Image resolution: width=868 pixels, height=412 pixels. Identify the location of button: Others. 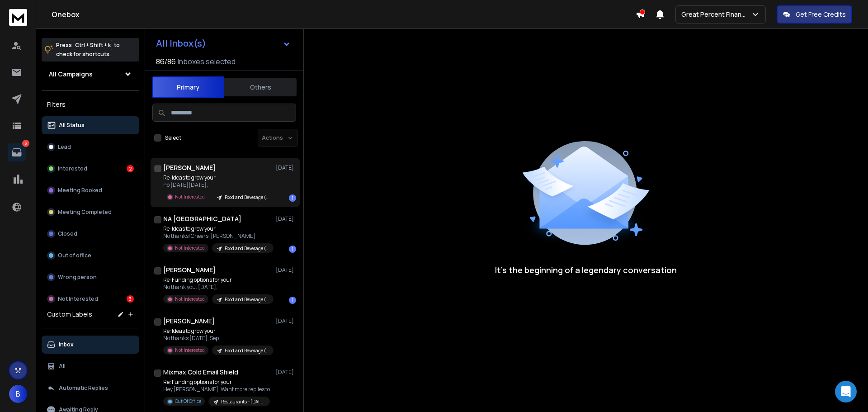
(261, 87).